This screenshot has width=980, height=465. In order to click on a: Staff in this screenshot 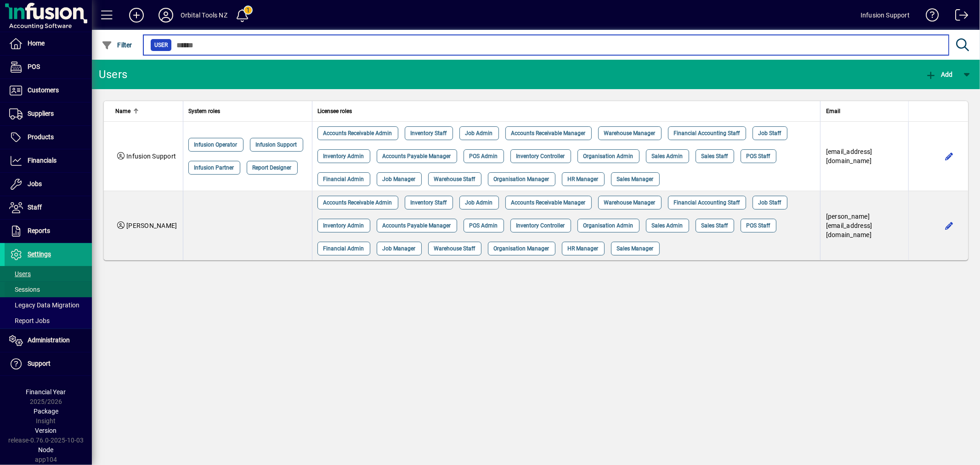, I will do `click(48, 208)`.